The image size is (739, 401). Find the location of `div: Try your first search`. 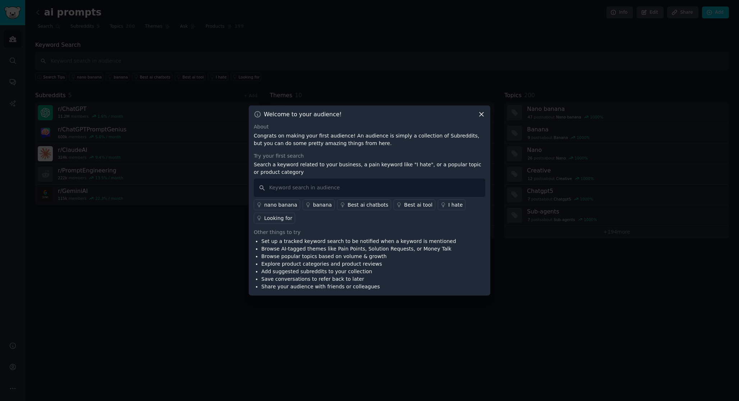

div: Try your first search is located at coordinates (370, 156).